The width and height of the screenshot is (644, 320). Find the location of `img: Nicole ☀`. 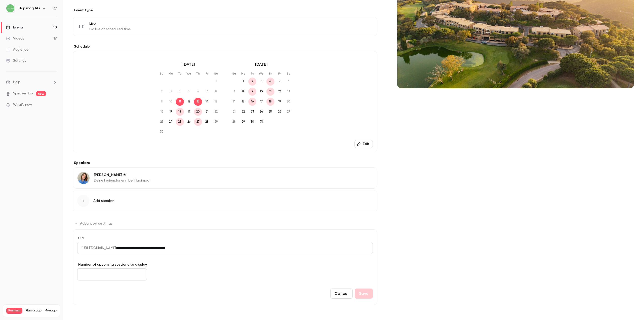

img: Nicole ☀ is located at coordinates (84, 178).